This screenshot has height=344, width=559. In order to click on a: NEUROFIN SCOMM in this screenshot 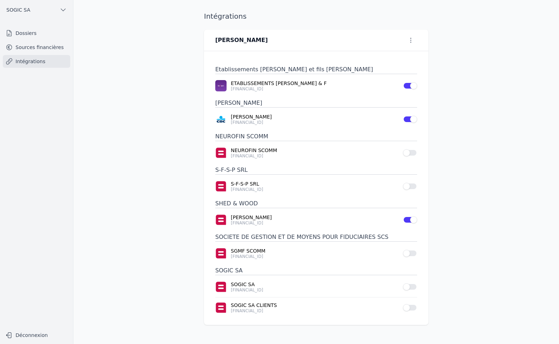, I will do `click(315, 150)`.